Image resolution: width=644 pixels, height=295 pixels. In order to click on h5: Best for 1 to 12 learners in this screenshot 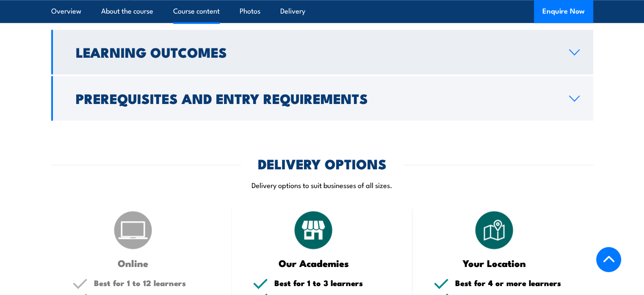, I will do `click(153, 283)`.